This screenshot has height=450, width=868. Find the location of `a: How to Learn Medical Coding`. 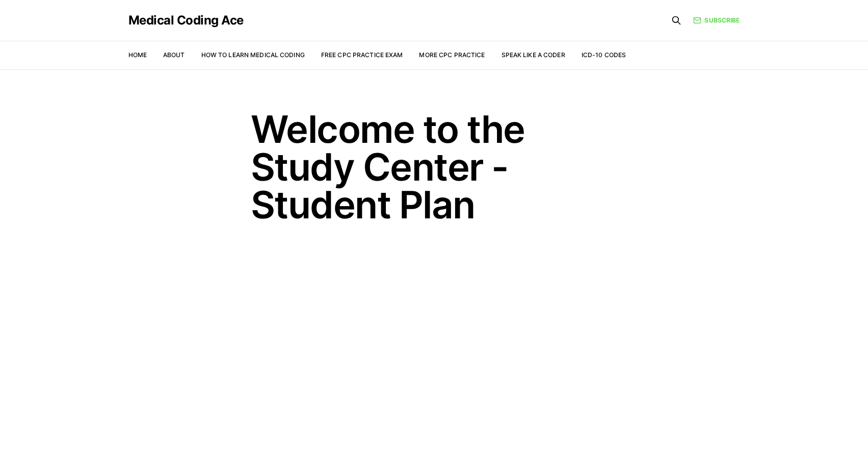

a: How to Learn Medical Coding is located at coordinates (253, 54).